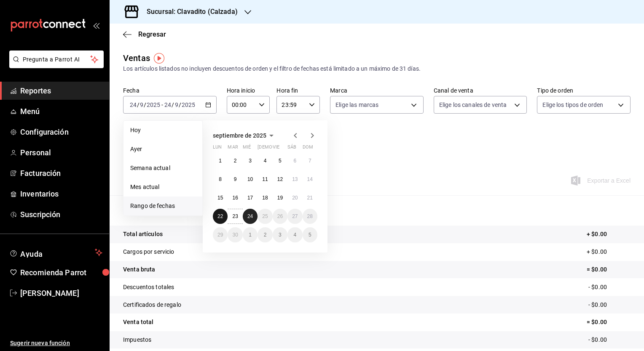  What do you see at coordinates (220, 161) in the screenshot?
I see `abbr: 1 de septiembre de 2025` at bounding box center [220, 161].